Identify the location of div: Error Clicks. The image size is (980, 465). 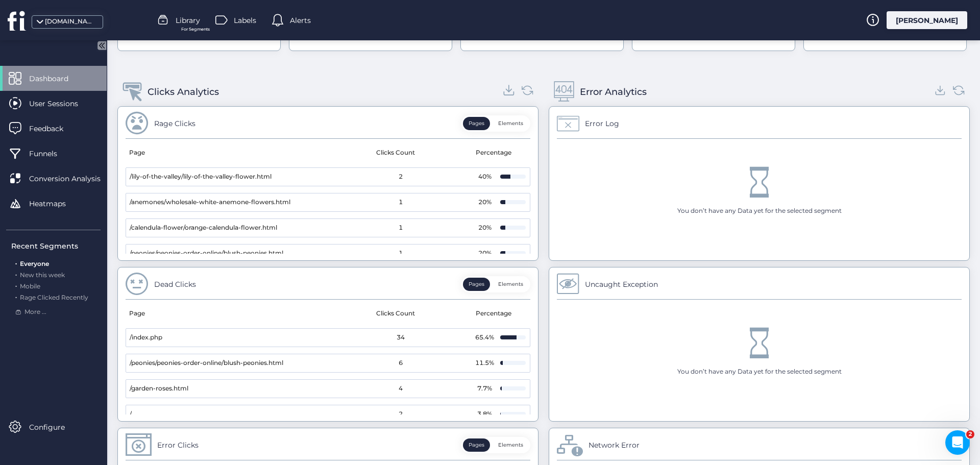
(178, 445).